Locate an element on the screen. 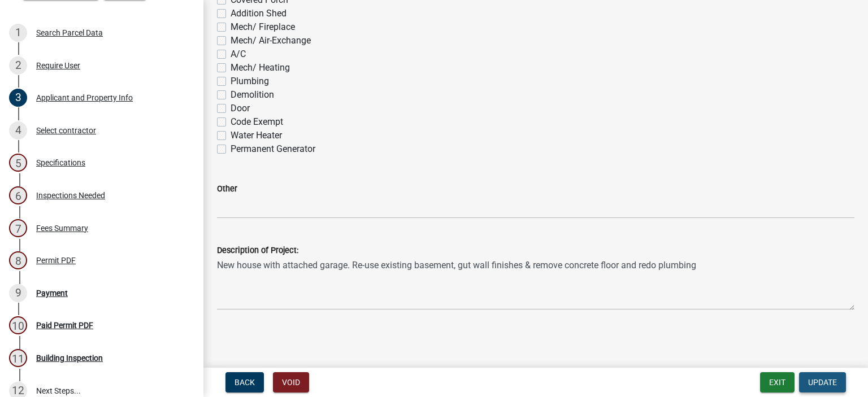 The height and width of the screenshot is (397, 868). div: 4 is located at coordinates (18, 130).